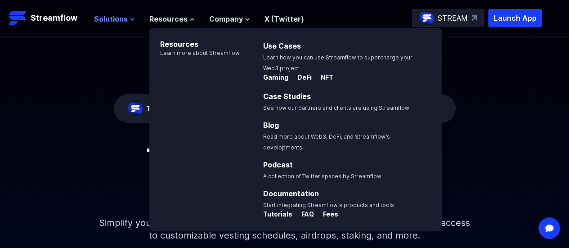 This screenshot has height=248, width=569. What do you see at coordinates (277, 214) in the screenshot?
I see `p: Tutorials` at bounding box center [277, 214].